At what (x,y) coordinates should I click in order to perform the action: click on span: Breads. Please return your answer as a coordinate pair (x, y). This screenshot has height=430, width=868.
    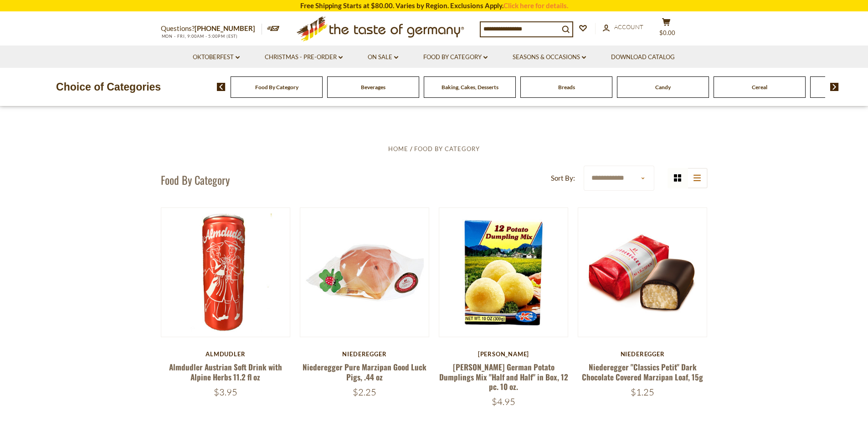
    Looking at the image, I should click on (566, 87).